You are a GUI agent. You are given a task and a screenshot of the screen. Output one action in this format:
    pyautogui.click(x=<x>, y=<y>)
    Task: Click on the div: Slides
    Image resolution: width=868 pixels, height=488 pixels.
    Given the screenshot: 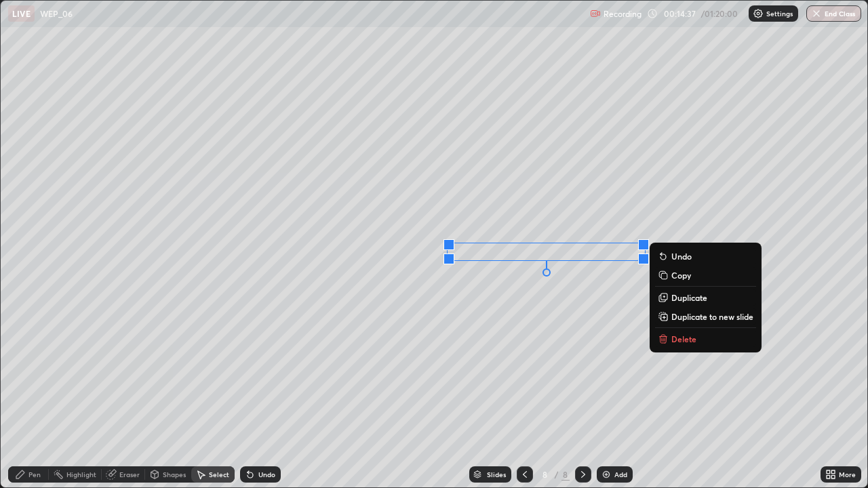 What is the action you would take?
    pyautogui.click(x=496, y=474)
    